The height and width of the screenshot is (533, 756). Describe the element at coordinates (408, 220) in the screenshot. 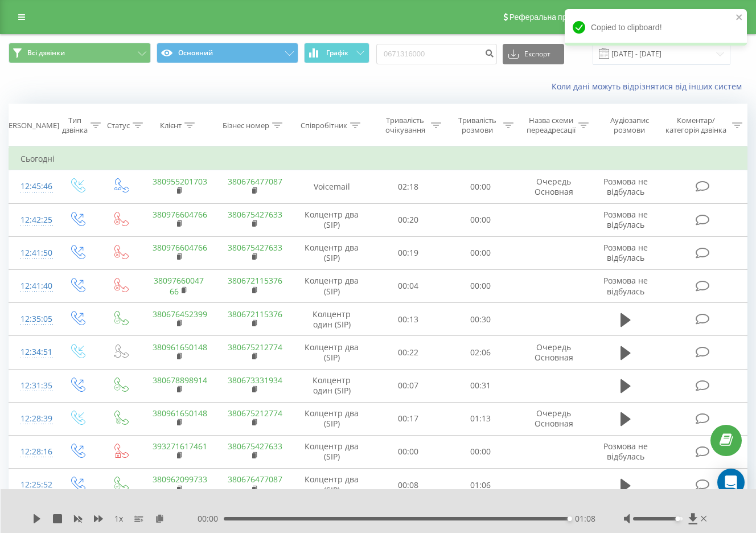

I see `td: 00:20` at that location.